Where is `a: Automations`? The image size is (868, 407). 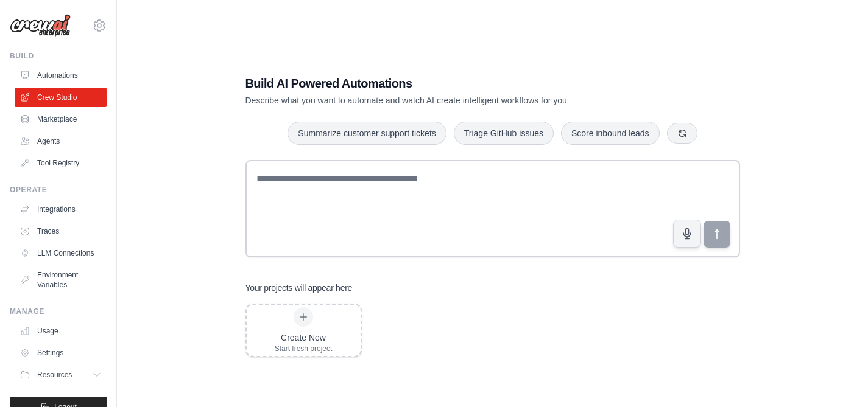 a: Automations is located at coordinates (60, 76).